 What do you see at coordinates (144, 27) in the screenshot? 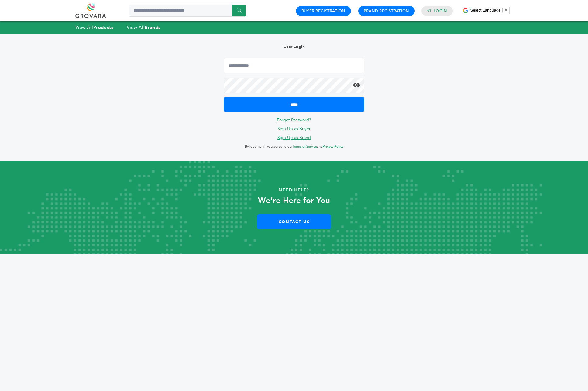
I see `a: View AllBrands` at bounding box center [144, 27].